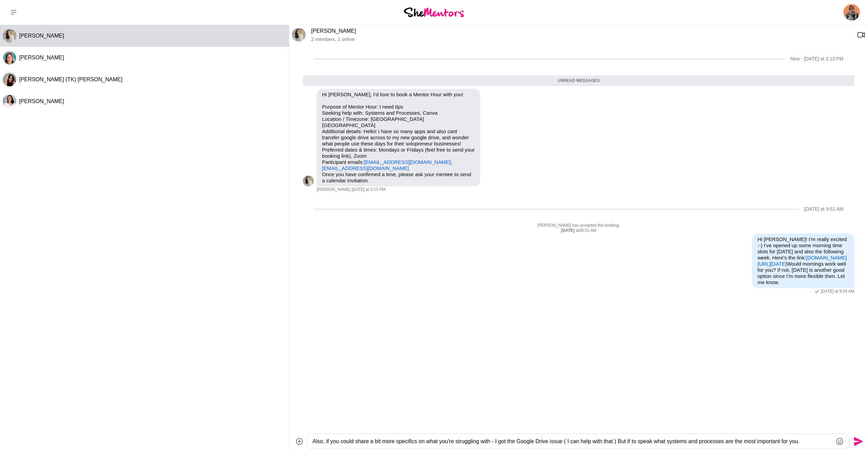 The height and width of the screenshot is (450, 868). Describe the element at coordinates (840, 441) in the screenshot. I see `button: Emoji picker` at that location.